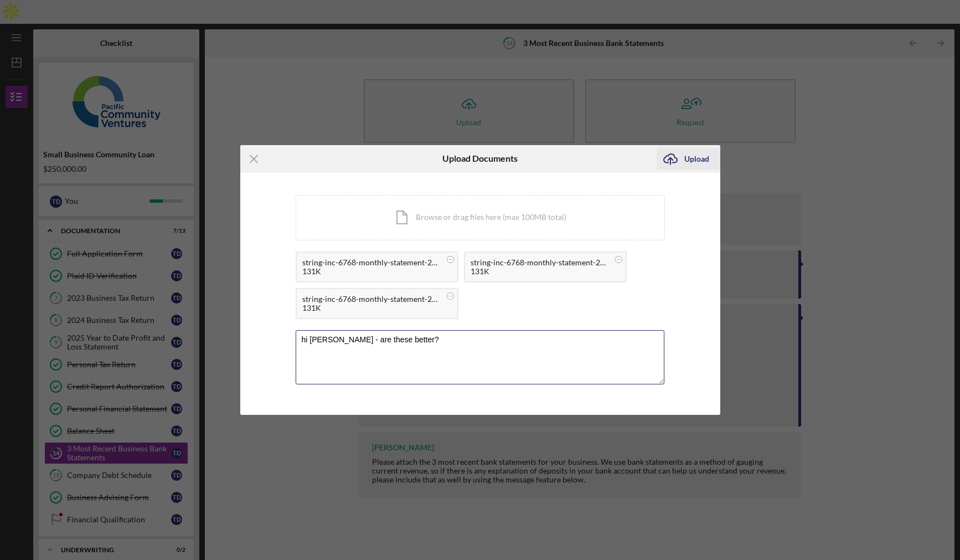 The width and height of the screenshot is (960, 560). What do you see at coordinates (480, 158) in the screenshot?
I see `h6: Upload Documents` at bounding box center [480, 158].